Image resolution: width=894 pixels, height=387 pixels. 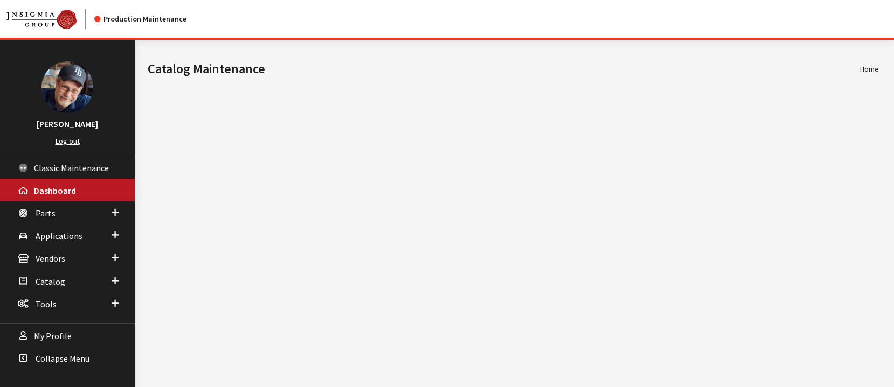 What do you see at coordinates (50, 259) in the screenshot?
I see `span: Vendors` at bounding box center [50, 259].